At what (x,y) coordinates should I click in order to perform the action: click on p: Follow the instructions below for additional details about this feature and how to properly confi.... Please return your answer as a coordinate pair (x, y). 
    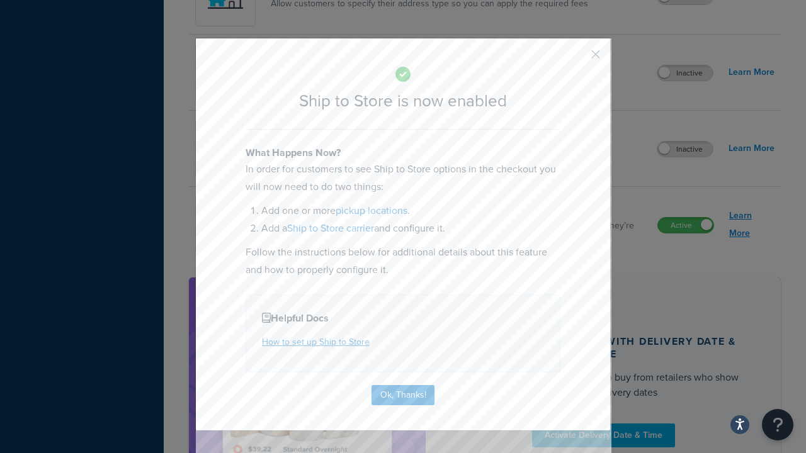
    Looking at the image, I should click on (403, 261).